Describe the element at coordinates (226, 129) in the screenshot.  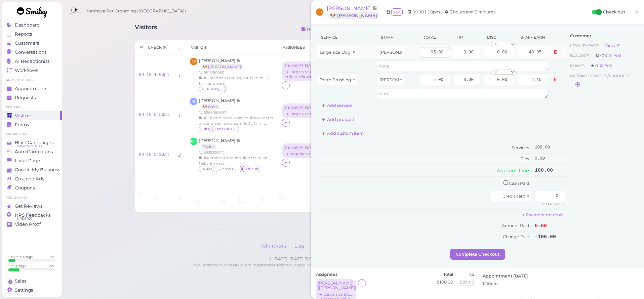
I see `span: 50lbs Plus 21-25H` at that location.